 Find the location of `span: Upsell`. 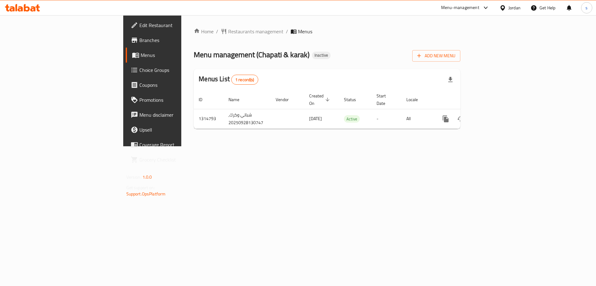

span: Upsell is located at coordinates (179, 130).